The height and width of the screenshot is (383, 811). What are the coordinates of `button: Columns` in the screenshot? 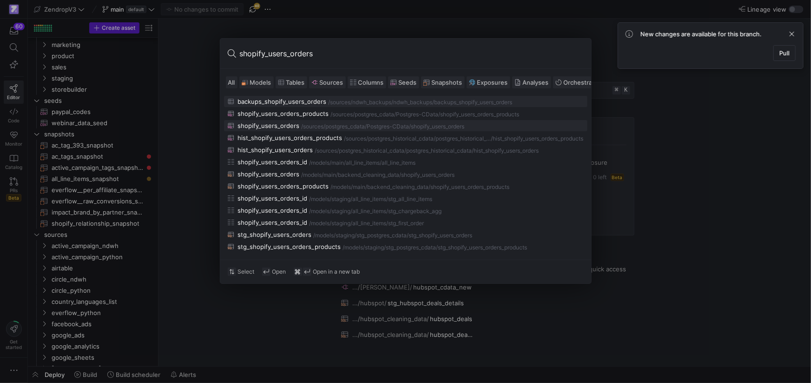 It's located at (367, 82).